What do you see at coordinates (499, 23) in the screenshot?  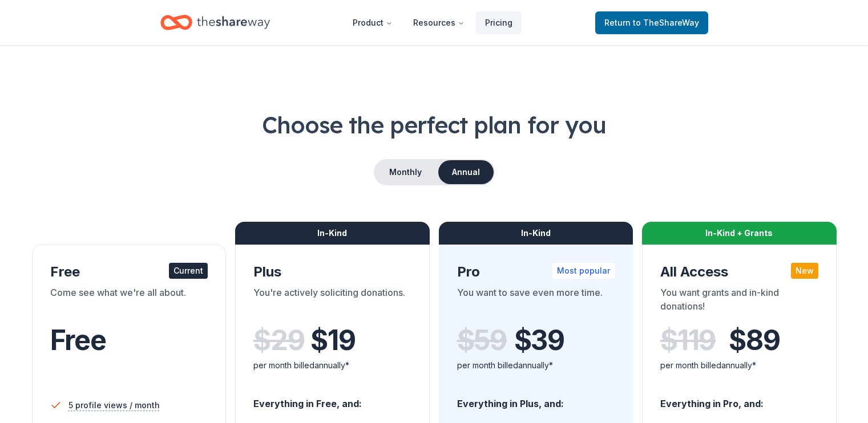 I see `a: Pricing` at bounding box center [499, 23].